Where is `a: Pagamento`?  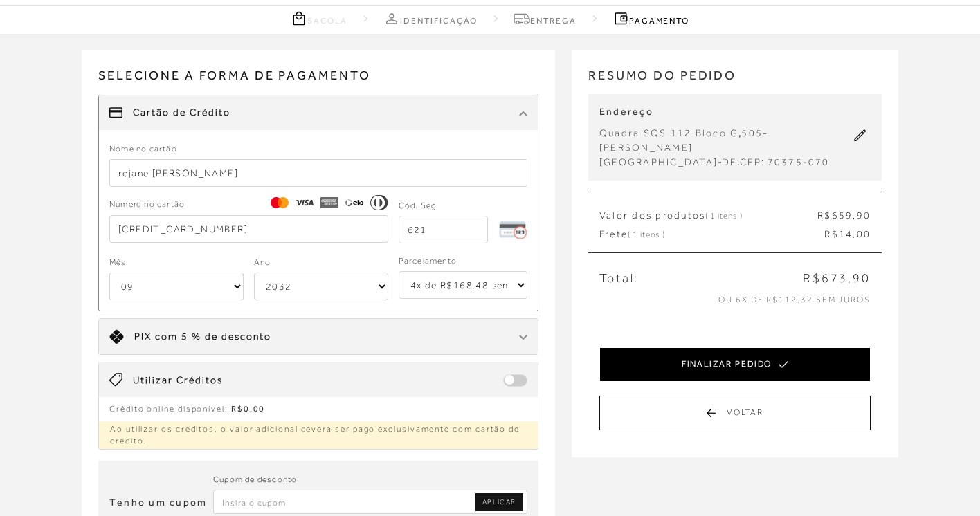
a: Pagamento is located at coordinates (651, 18).